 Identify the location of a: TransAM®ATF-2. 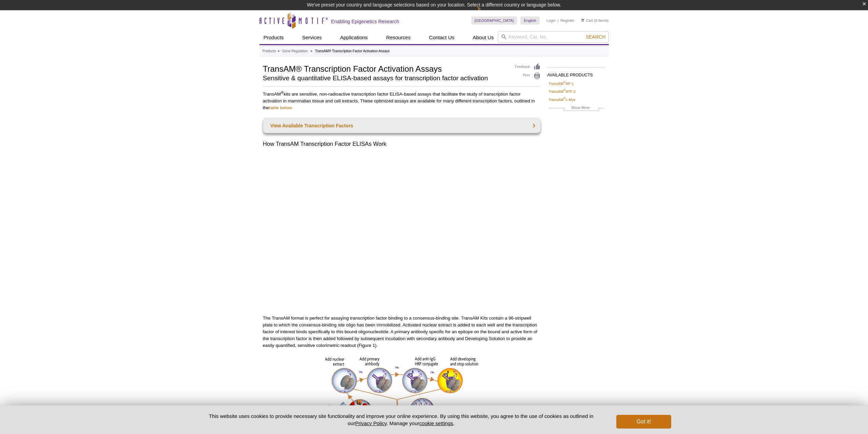
(563, 91).